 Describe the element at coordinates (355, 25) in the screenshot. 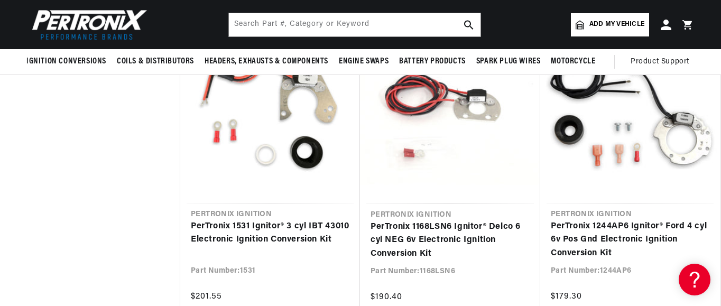

I see `input: Search Part #, Category or Keyword` at that location.